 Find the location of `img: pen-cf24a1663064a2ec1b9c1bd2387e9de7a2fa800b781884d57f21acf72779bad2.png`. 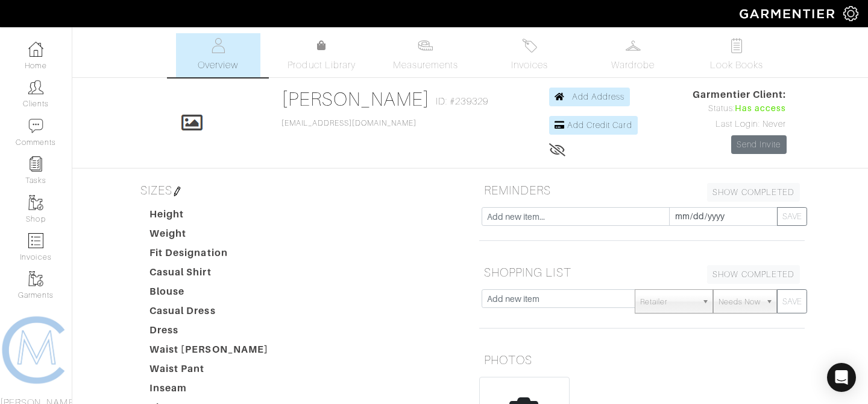

img: pen-cf24a1663064a2ec1b9c1bd2387e9de7a2fa800b781884d57f21acf72779bad2.png is located at coordinates (177, 191).